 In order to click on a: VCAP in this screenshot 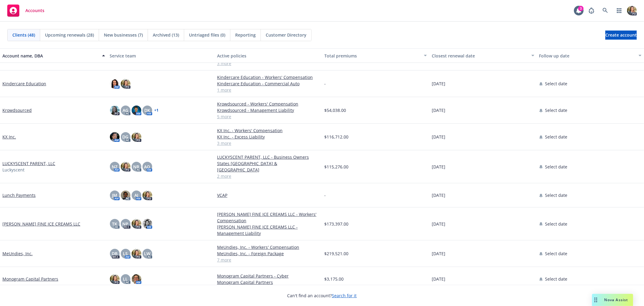, I will do `click(269, 195)`.